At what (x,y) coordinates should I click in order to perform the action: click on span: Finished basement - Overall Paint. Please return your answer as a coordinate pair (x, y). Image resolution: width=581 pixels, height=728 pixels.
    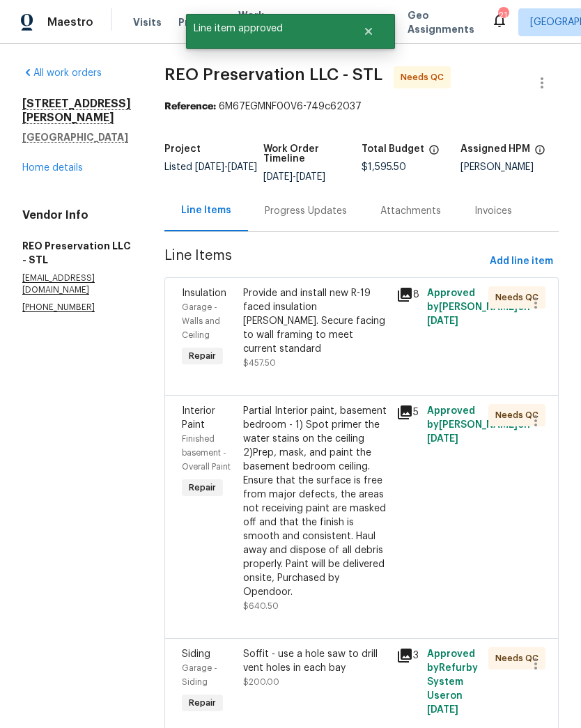
    Looking at the image, I should click on (207, 453).